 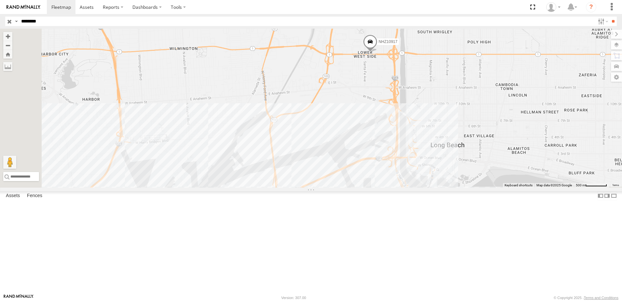 I want to click on span: 500 m, so click(x=581, y=185).